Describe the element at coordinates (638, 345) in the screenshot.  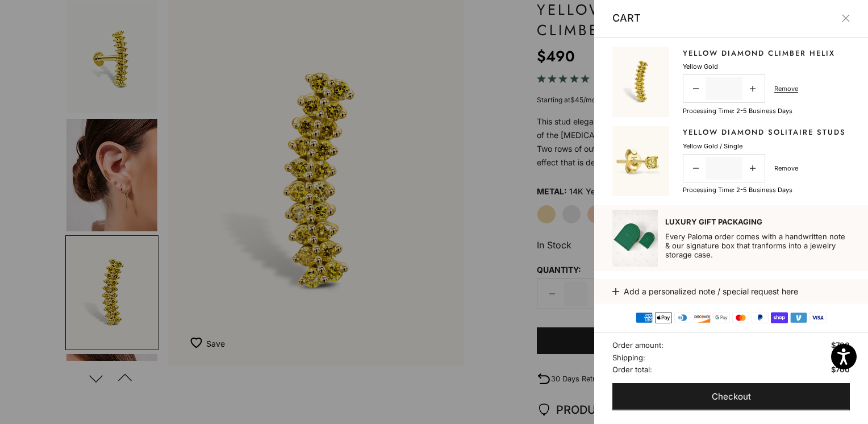
I see `span: Order amount:` at that location.